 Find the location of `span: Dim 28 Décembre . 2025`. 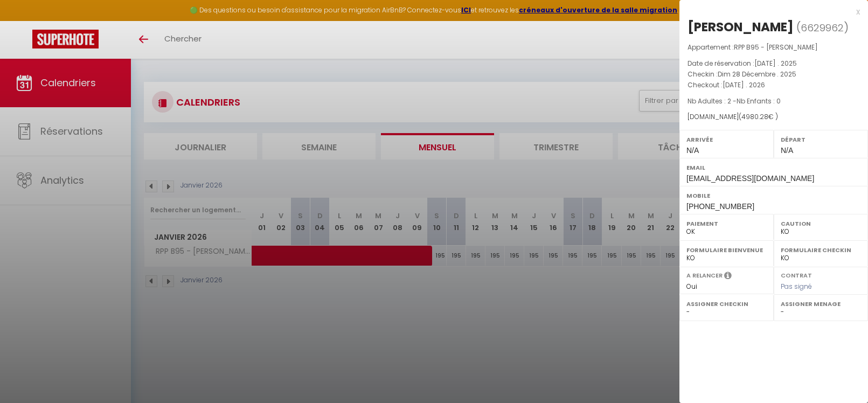

span: Dim 28 Décembre . 2025 is located at coordinates (758, 74).